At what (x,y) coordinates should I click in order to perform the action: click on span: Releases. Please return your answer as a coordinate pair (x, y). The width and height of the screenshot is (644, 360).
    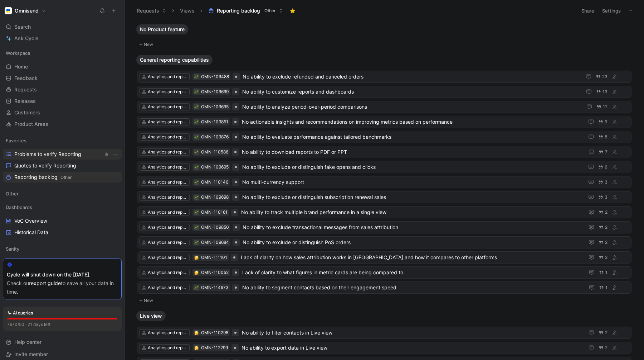
    Looking at the image, I should click on (25, 101).